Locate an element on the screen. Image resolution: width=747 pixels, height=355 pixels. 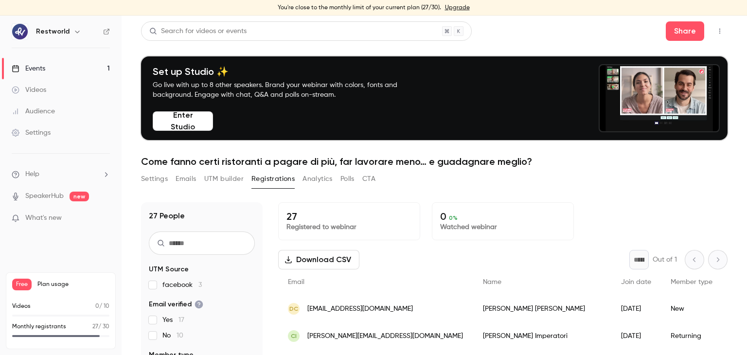
button: Enter Studio is located at coordinates (183, 121).